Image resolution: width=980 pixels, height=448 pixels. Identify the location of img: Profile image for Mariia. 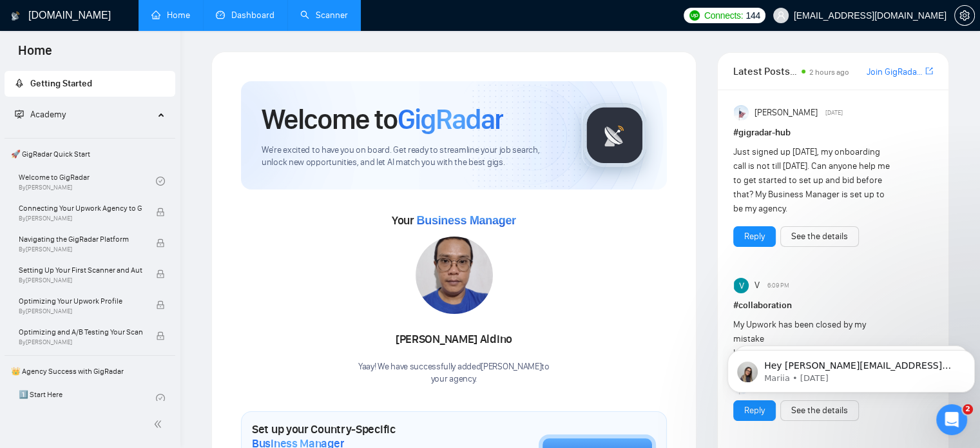
(25, 49).